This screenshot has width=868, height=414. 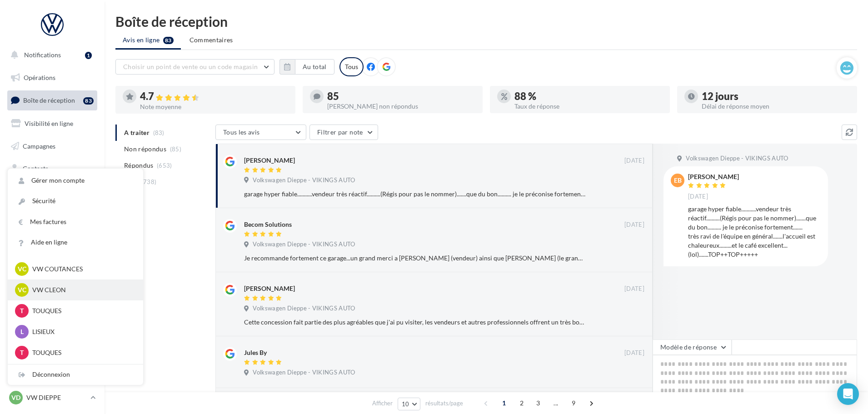 I want to click on div: Taux de réponse, so click(x=588, y=106).